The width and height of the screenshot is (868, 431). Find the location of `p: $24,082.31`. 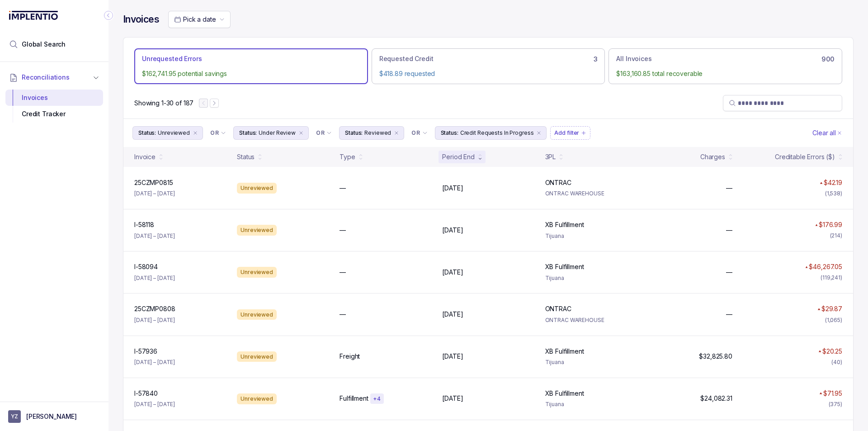

p: $24,082.31 is located at coordinates (716, 399).